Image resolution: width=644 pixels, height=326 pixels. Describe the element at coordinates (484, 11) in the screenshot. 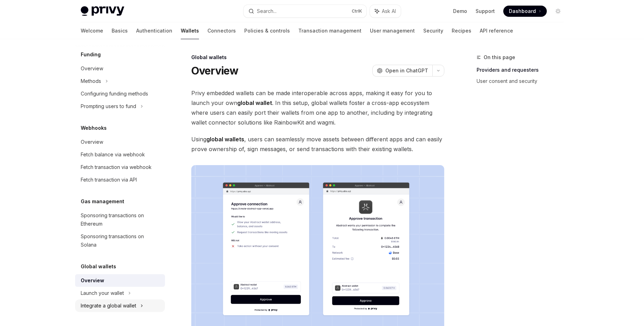

I see `a: Support` at that location.